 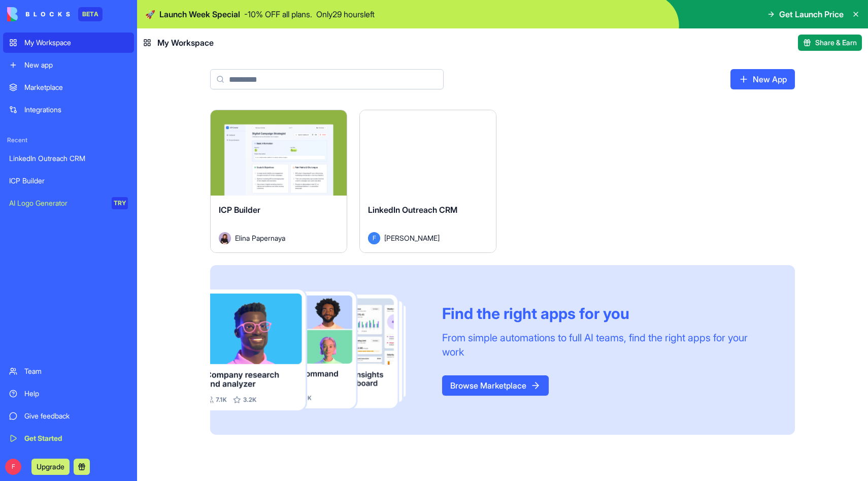 What do you see at coordinates (239, 210) in the screenshot?
I see `span: ICP Builder` at bounding box center [239, 210].